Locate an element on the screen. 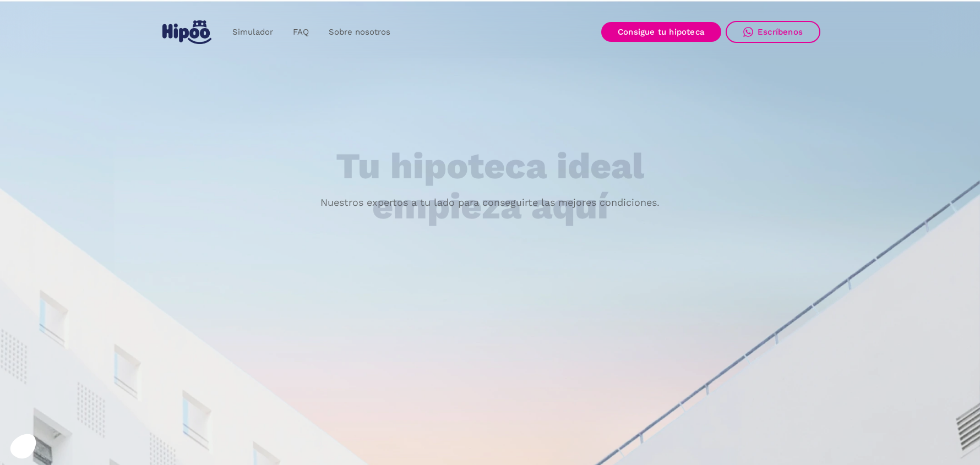 This screenshot has height=465, width=980. a: home is located at coordinates (187, 32).